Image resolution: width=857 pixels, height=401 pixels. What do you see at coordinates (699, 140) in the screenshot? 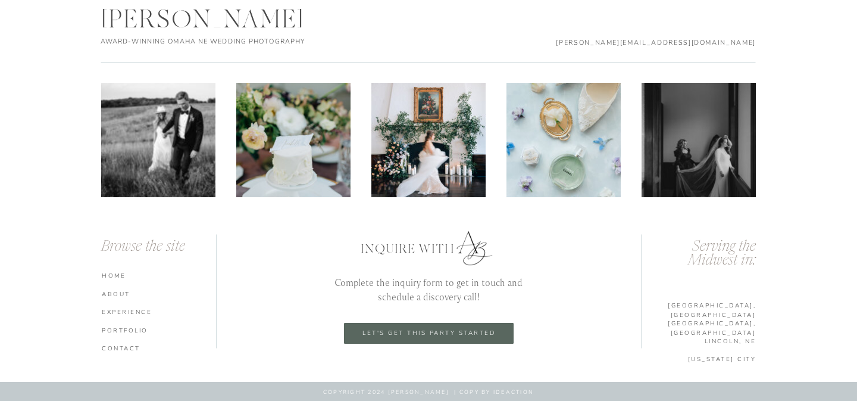
I see `img: The World Food Prize Hall Wedding Photos-7` at bounding box center [699, 140].